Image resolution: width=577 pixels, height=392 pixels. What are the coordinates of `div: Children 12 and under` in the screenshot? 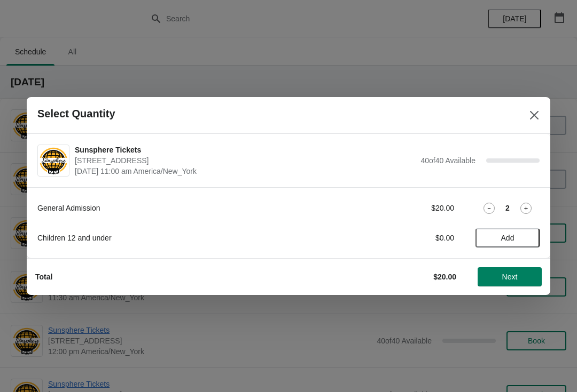 It's located at (185, 238).